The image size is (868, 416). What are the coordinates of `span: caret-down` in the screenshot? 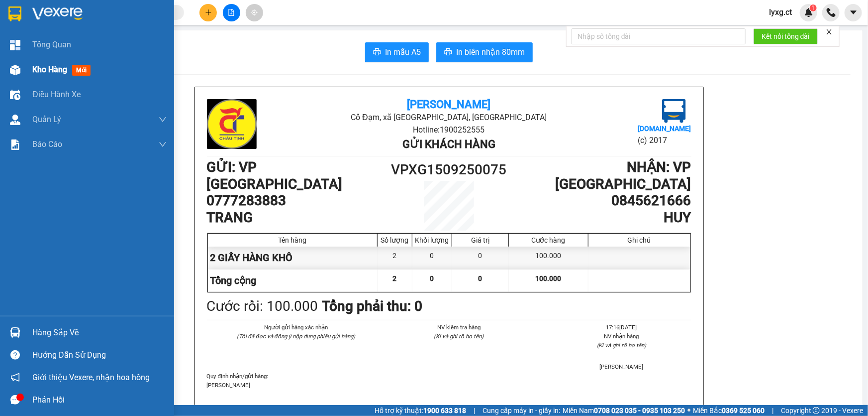 It's located at (854, 12).